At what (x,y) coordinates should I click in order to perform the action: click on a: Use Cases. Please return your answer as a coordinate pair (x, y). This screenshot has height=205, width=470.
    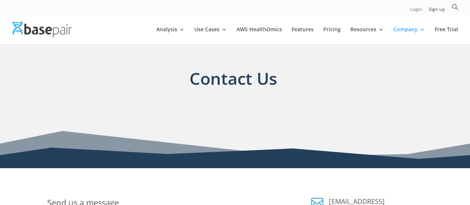
    Looking at the image, I should click on (210, 35).